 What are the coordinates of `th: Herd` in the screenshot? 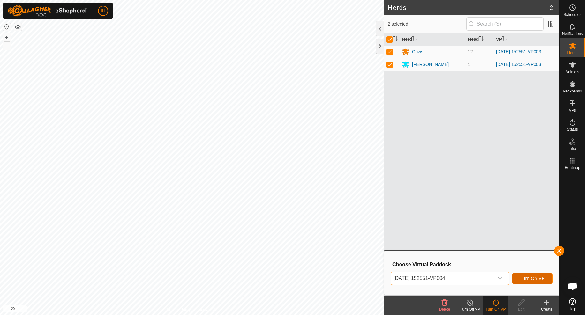 It's located at (432, 39).